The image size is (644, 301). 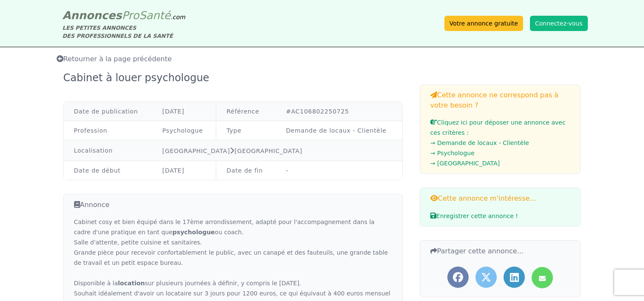 What do you see at coordinates (108, 111) in the screenshot?
I see `td: Date de publication` at bounding box center [108, 111].